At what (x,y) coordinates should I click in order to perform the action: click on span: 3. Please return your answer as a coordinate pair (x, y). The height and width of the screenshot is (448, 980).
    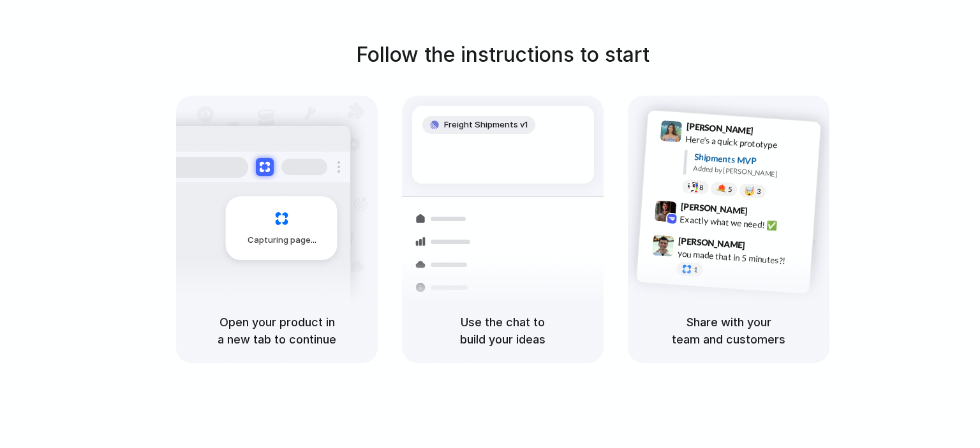
    Looking at the image, I should click on (758, 191).